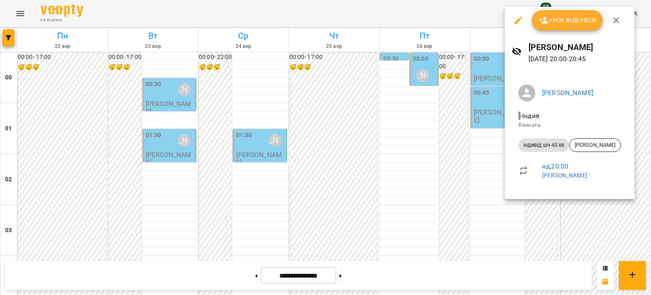  What do you see at coordinates (567, 20) in the screenshot?
I see `span: Урок відбувся` at bounding box center [567, 20].